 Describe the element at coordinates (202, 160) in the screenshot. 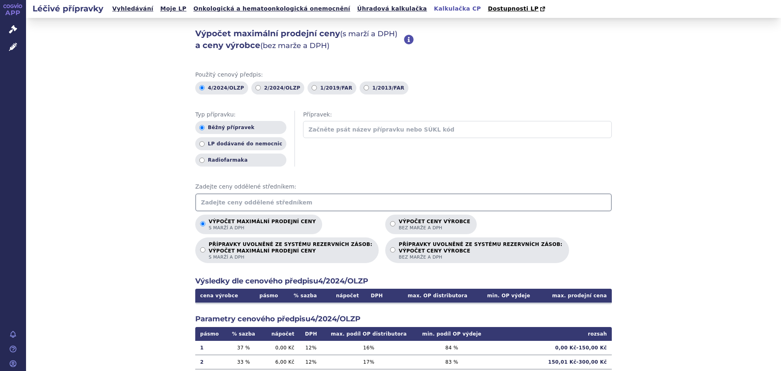

I see `input: Radiofarmaka` at that location.